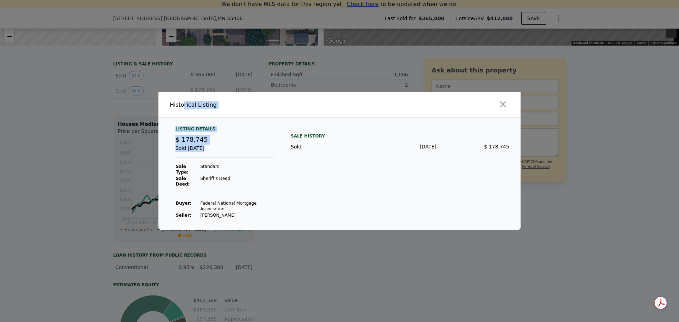 This screenshot has width=679, height=322. Describe the element at coordinates (400, 136) in the screenshot. I see `div: Sale History` at that location.